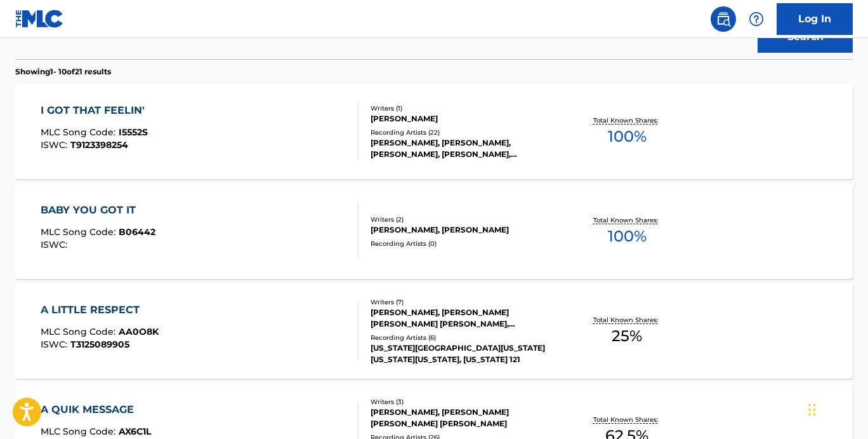 The width and height of the screenshot is (868, 439). I want to click on div: A QUIK MESSAGE, so click(96, 410).